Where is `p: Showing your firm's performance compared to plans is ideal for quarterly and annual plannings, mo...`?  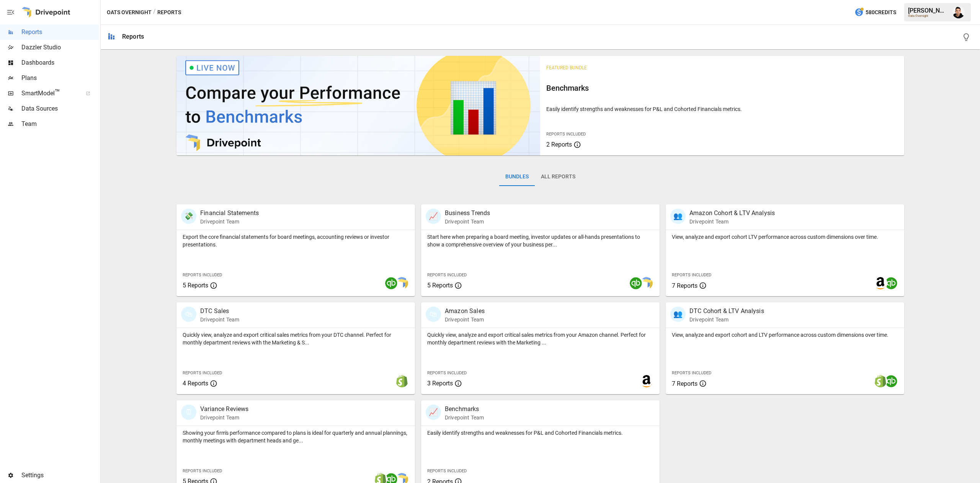
p: Showing your firm's performance compared to plans is ideal for quarterly and annual plannings, mo... is located at coordinates (296, 437).